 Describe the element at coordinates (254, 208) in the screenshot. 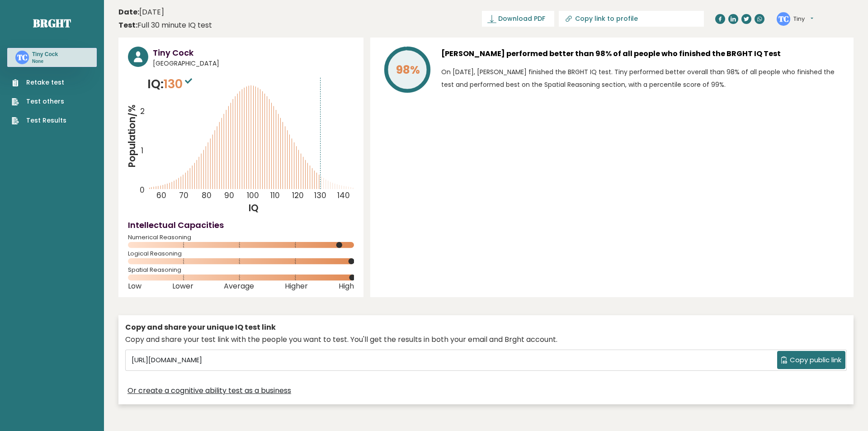

I see `tspan: IQ` at that location.